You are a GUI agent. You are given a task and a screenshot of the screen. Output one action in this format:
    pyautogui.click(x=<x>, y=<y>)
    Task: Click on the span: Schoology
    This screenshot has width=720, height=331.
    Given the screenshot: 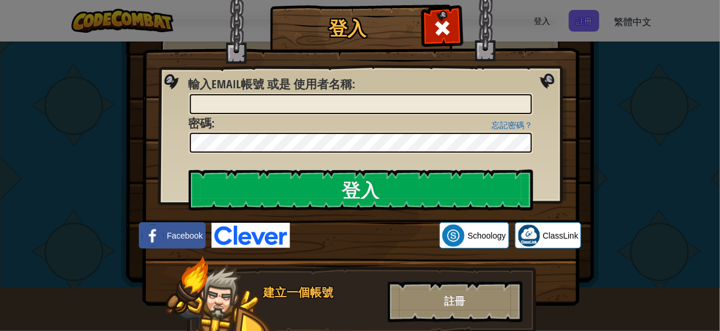 What is the action you would take?
    pyautogui.click(x=486, y=236)
    